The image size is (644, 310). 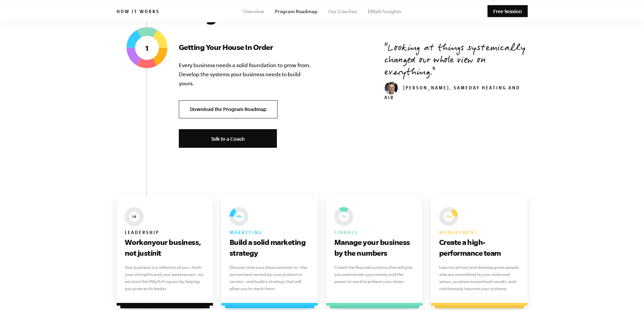 What do you see at coordinates (343, 11) in the screenshot?
I see `a: Our Coaches` at bounding box center [343, 11].